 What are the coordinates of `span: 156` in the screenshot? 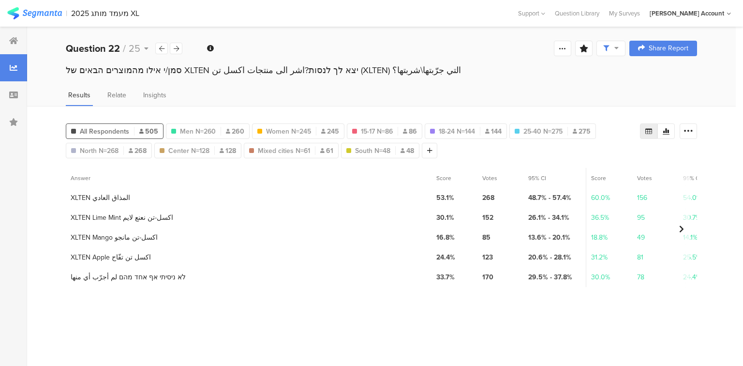 It's located at (642, 197).